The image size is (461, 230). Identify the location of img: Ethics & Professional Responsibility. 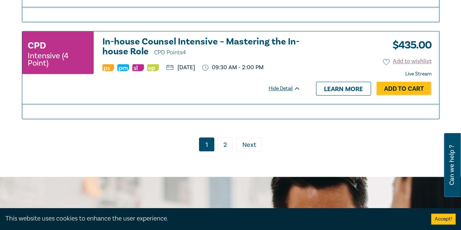
(153, 67).